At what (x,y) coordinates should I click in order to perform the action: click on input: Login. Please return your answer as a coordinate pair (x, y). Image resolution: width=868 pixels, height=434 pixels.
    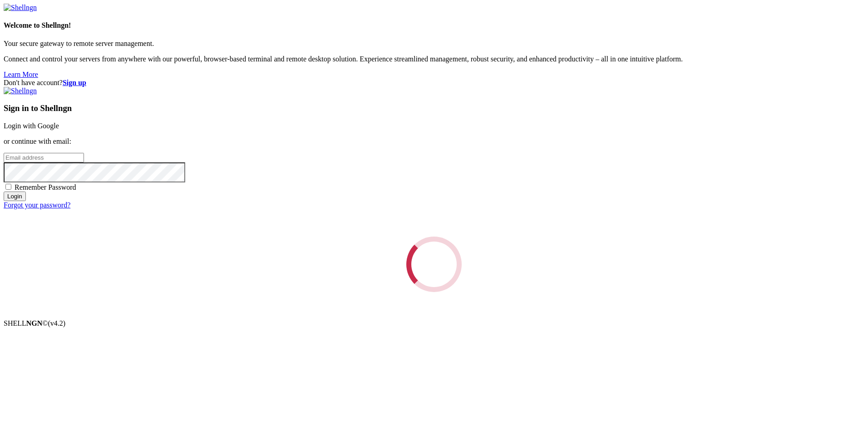
    Looking at the image, I should click on (14, 196).